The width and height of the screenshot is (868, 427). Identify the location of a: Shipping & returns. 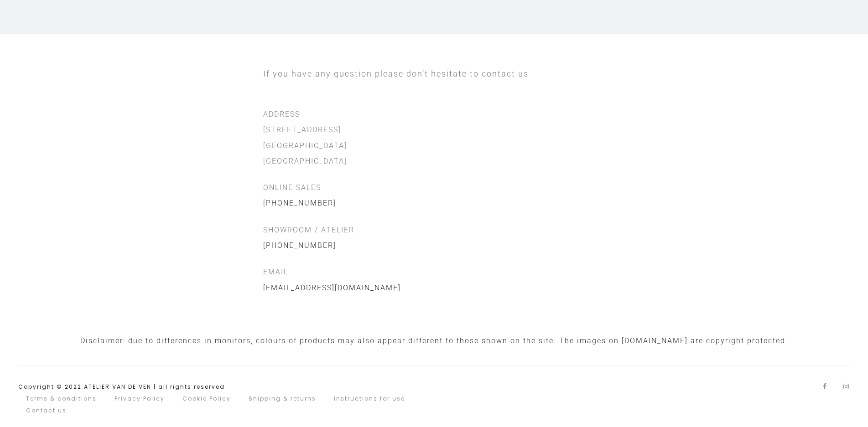
(282, 398).